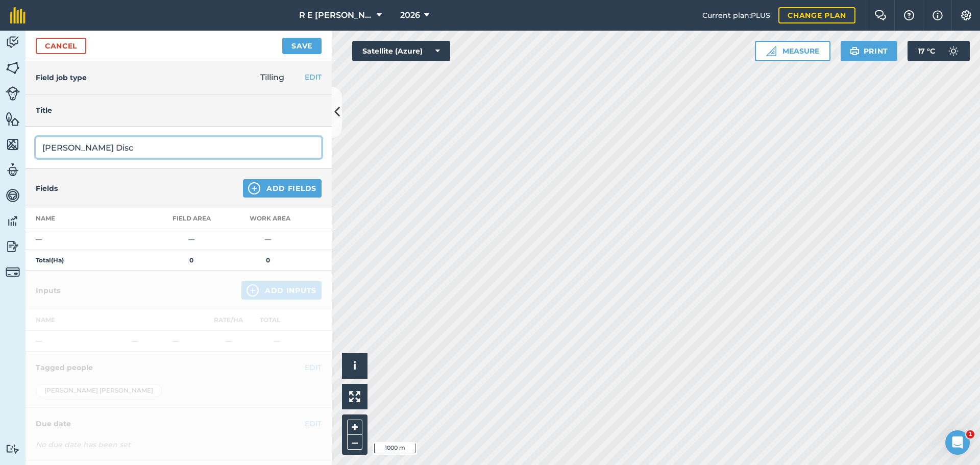  Describe the element at coordinates (18, 15) in the screenshot. I see `img: fieldmargin Logo` at that location.